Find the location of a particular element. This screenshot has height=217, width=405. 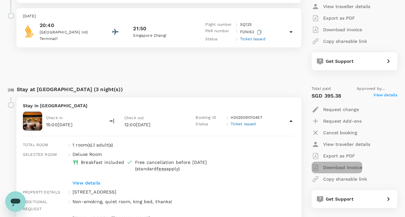

div: Breakfast included is located at coordinates (103, 162).